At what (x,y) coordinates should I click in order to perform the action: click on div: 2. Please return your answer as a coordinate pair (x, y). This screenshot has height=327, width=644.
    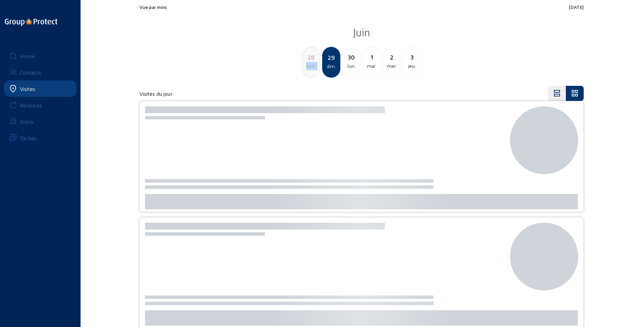
    Looking at the image, I should click on (392, 57).